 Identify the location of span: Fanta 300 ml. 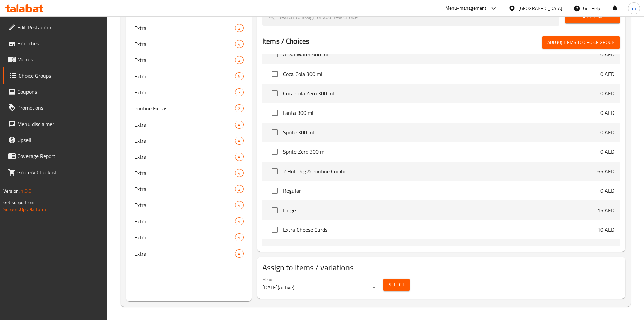
(441, 113).